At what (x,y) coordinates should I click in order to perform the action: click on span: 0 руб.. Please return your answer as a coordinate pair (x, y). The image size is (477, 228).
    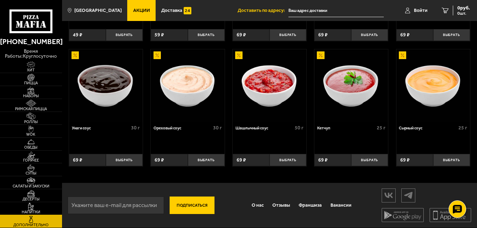
    Looking at the image, I should click on (463, 8).